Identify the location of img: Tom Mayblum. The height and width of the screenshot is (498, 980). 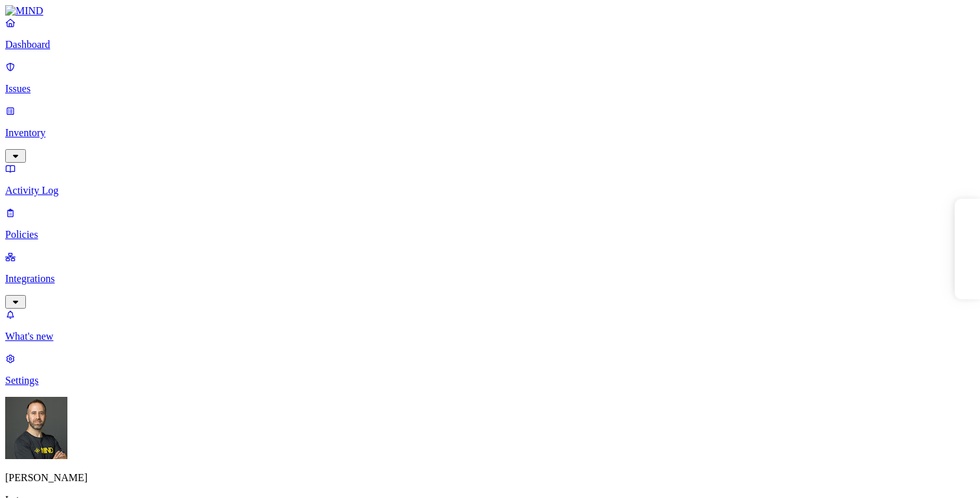
(36, 428).